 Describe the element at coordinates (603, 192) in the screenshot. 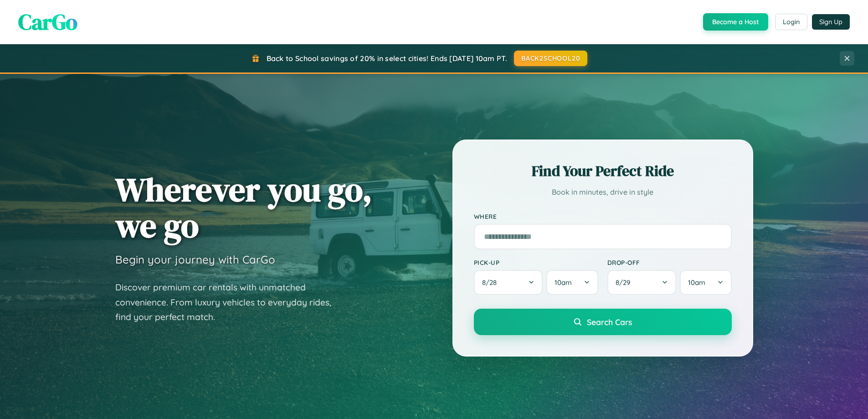

I see `p: Book in minutes, drive in style` at that location.